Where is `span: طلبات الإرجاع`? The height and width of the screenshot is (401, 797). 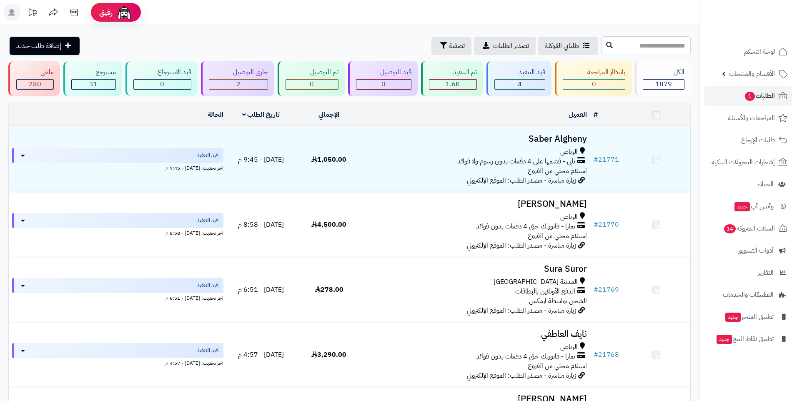 span: طلبات الإرجاع is located at coordinates (758, 140).